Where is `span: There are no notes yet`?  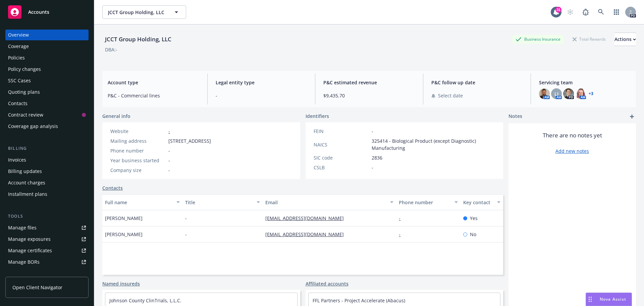
span: There are no notes yet is located at coordinates (572, 135).